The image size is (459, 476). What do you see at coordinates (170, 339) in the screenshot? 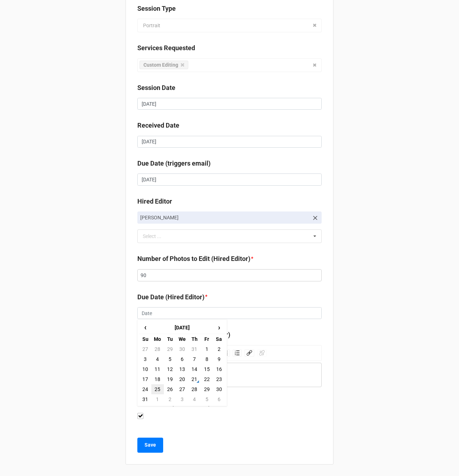
I see `th: Tu` at bounding box center [170, 339].